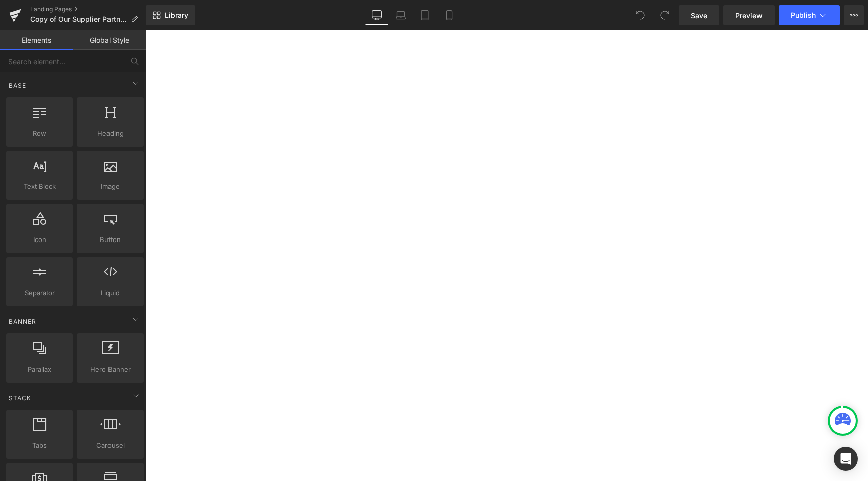 This screenshot has width=868, height=481. Describe the element at coordinates (39, 239) in the screenshot. I see `span: Icon` at that location.